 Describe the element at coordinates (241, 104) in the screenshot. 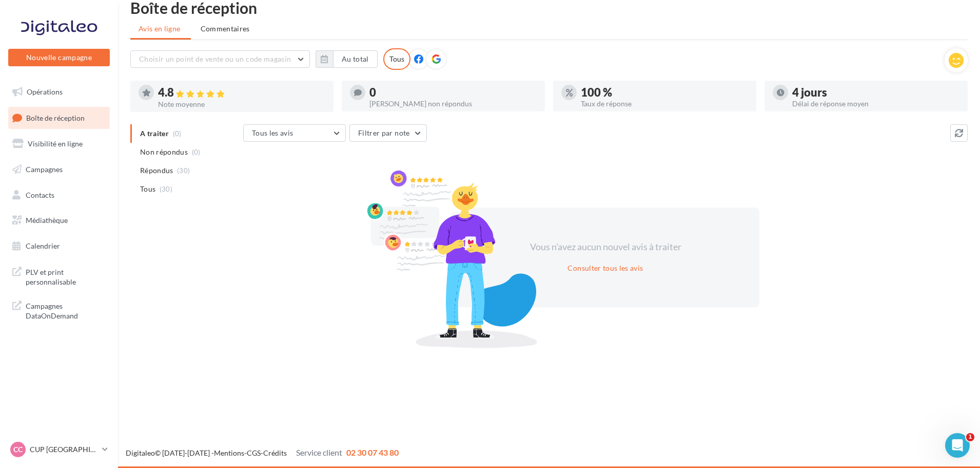

I see `div: Note moyenne` at that location.